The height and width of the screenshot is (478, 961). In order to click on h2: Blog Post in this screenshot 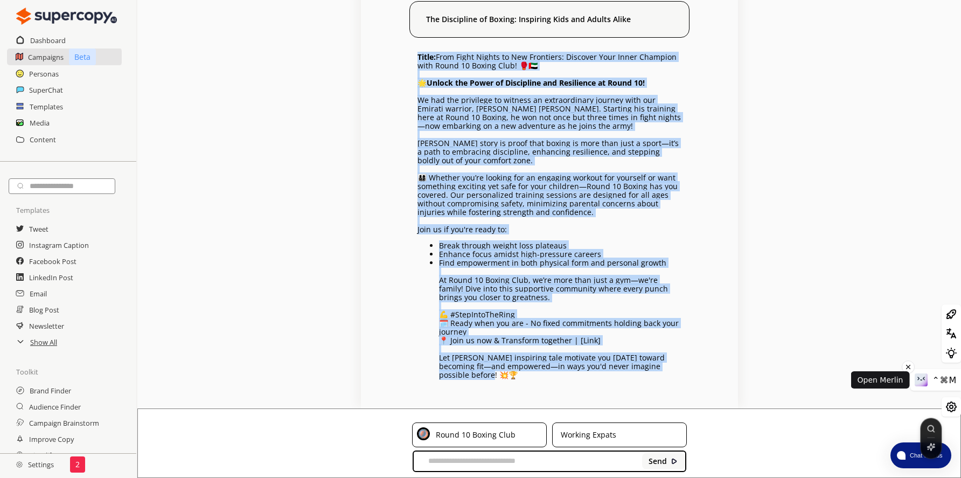, I will do `click(44, 309)`.